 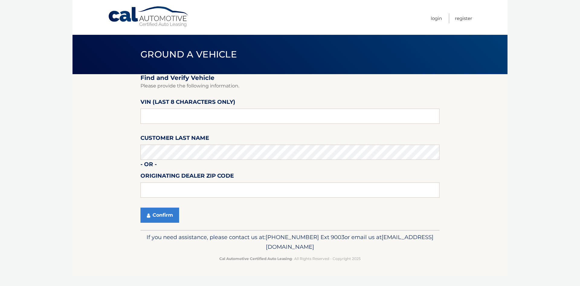 What do you see at coordinates (160, 215) in the screenshot?
I see `button: Confirm` at bounding box center [160, 215].